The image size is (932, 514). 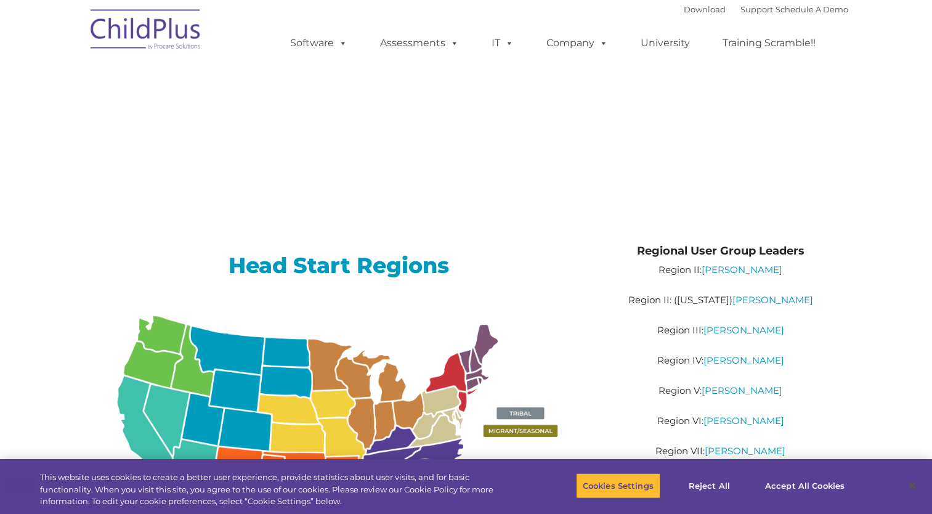 What do you see at coordinates (705, 9) in the screenshot?
I see `a: Download` at bounding box center [705, 9].